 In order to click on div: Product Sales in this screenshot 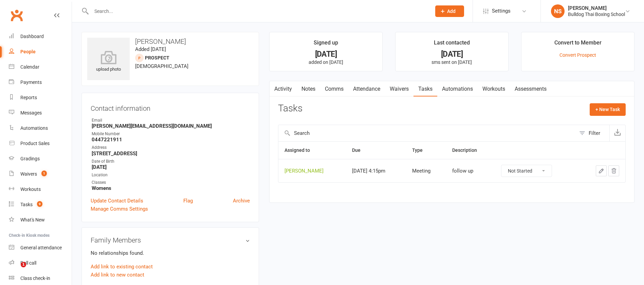, I will do `click(35, 144)`.